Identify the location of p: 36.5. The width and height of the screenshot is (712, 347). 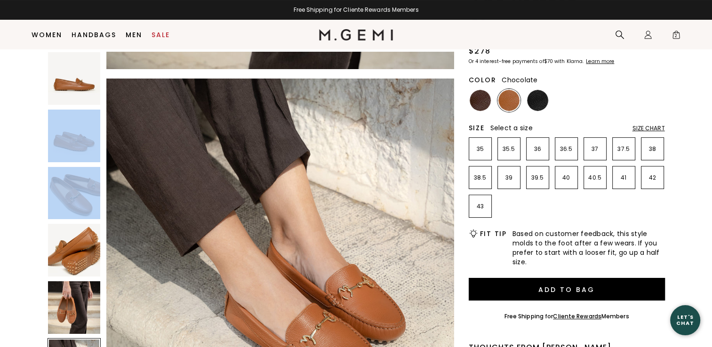
(566, 149).